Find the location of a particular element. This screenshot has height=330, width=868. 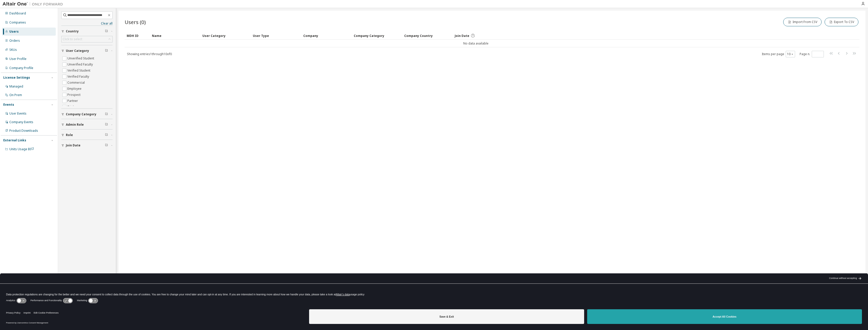

button: Import From CSV is located at coordinates (802, 22).